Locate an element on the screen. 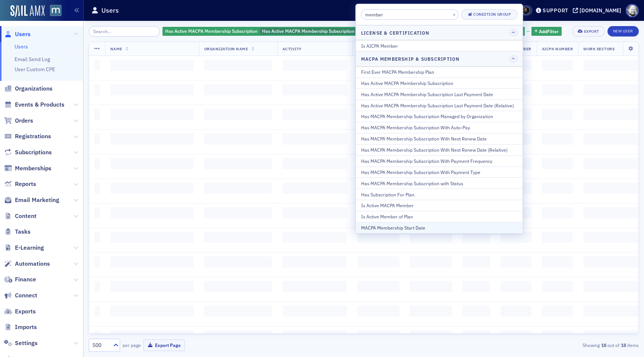  span: Registrations is located at coordinates (33, 136).